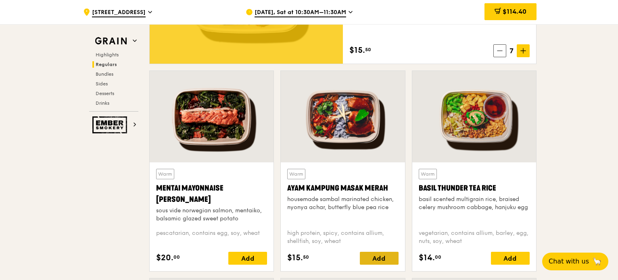 The height and width of the screenshot is (280, 618). Describe the element at coordinates (102, 103) in the screenshot. I see `span: Drinks` at that location.